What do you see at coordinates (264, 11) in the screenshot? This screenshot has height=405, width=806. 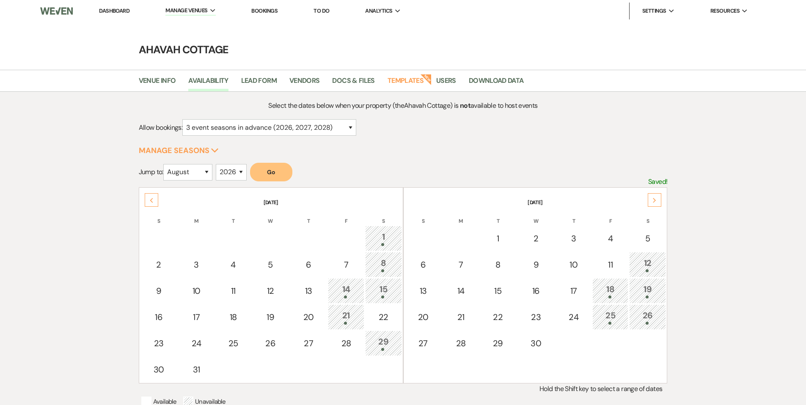 I see `a: Bookings` at bounding box center [264, 11].